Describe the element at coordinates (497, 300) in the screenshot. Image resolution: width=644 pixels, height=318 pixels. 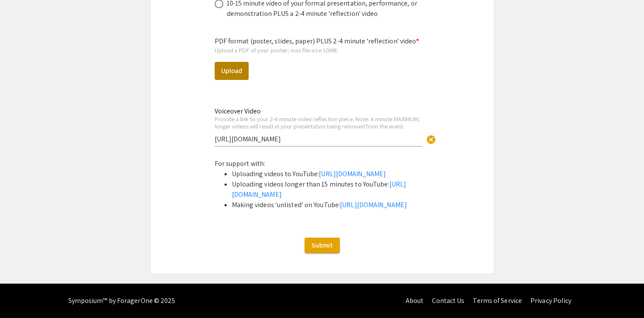
I see `a: Terms of Service` at that location.